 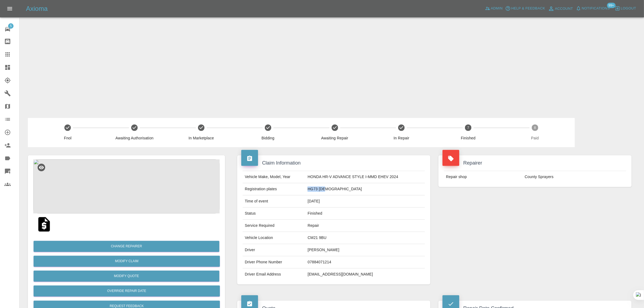 I want to click on td: 07884071214, so click(x=366, y=262).